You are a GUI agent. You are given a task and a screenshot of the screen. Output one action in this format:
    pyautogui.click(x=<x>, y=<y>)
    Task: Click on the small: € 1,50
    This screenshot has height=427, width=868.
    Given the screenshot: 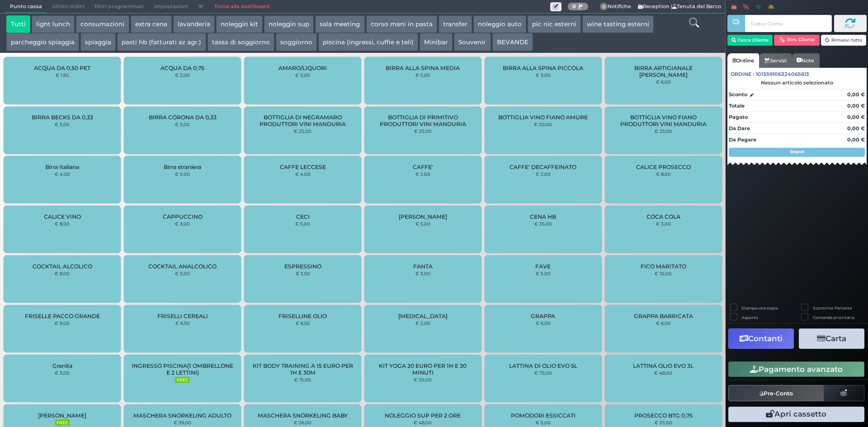 What is the action you would take?
    pyautogui.click(x=62, y=75)
    